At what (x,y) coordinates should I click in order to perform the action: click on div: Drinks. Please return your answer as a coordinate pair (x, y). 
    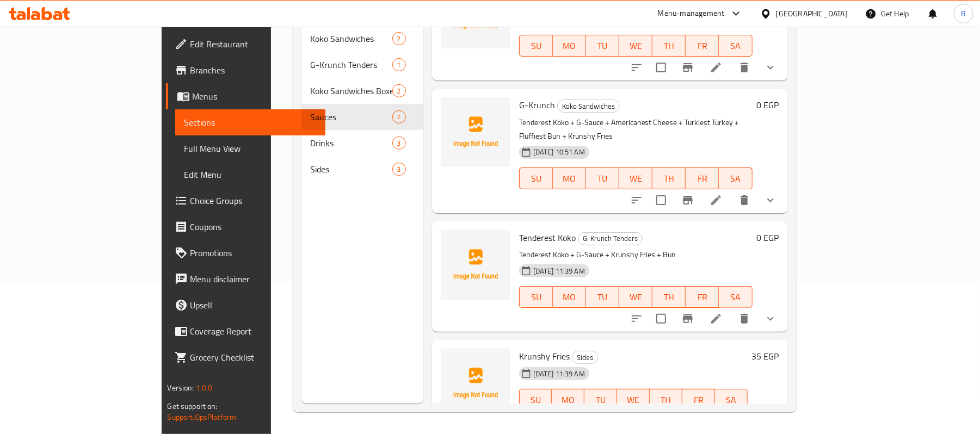
    Looking at the image, I should click on (351, 143).